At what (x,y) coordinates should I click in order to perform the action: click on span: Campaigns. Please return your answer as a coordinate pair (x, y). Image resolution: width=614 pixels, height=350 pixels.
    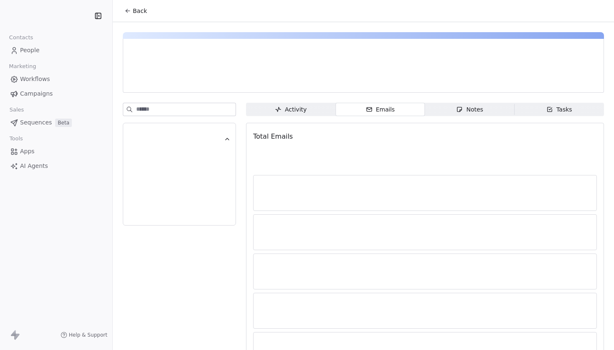
    Looking at the image, I should click on (36, 94).